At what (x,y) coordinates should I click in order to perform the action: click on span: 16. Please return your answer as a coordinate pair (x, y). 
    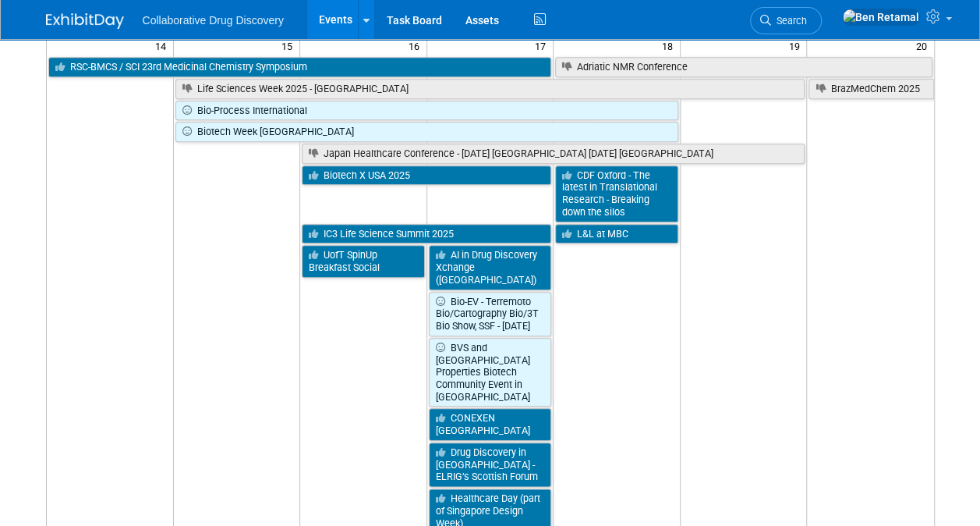
    Looking at the image, I should click on (417, 45).